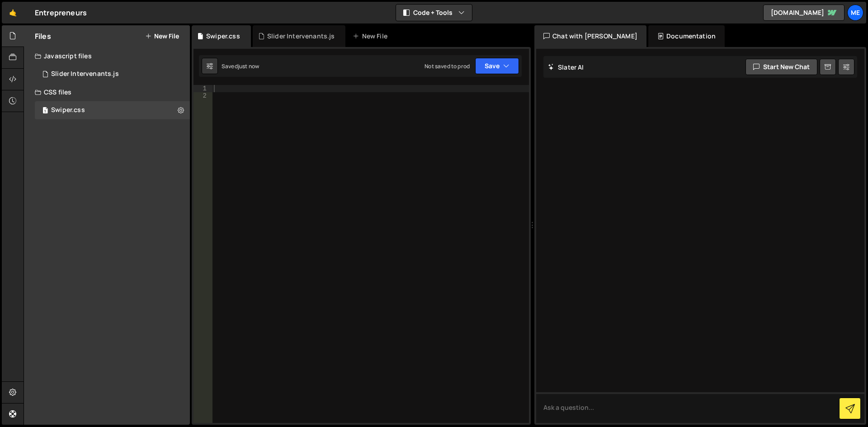 The image size is (868, 427). Describe the element at coordinates (61, 13) in the screenshot. I see `div: Entrepreneurs` at that location.